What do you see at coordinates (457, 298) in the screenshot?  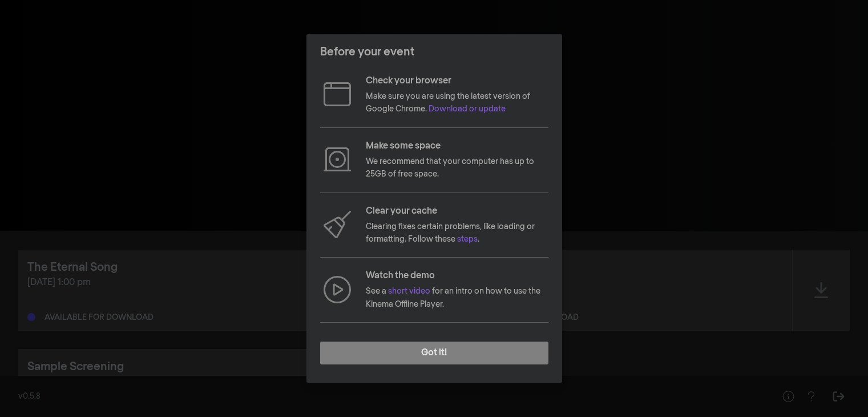 I see `p: See a for an intro on how to use the Kinema Offline Player.` at bounding box center [457, 298].